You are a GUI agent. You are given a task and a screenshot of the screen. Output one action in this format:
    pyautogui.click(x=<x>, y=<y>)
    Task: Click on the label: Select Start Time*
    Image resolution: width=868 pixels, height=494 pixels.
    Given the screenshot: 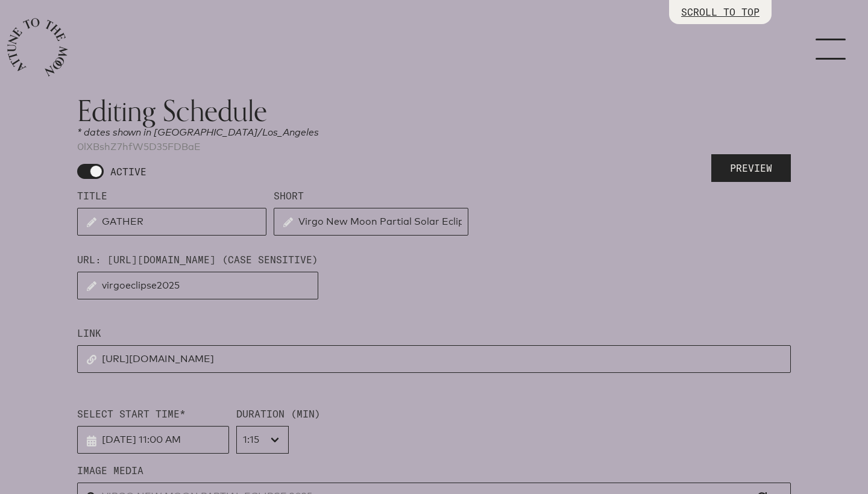 What is the action you would take?
    pyautogui.click(x=153, y=414)
    